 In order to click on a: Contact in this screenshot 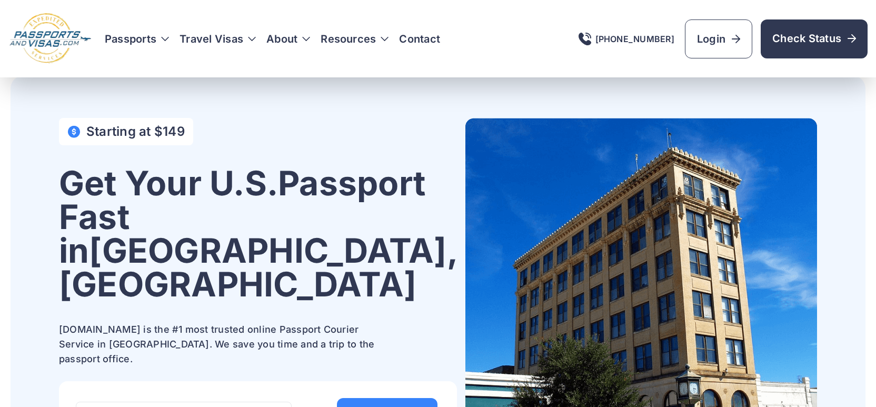, I will do `click(420, 39)`.